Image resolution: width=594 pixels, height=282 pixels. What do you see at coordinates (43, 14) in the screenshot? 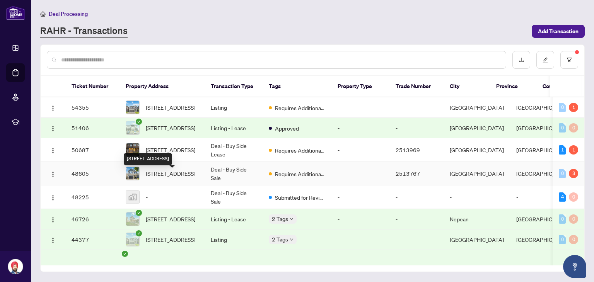
I see `span: home` at bounding box center [43, 14].